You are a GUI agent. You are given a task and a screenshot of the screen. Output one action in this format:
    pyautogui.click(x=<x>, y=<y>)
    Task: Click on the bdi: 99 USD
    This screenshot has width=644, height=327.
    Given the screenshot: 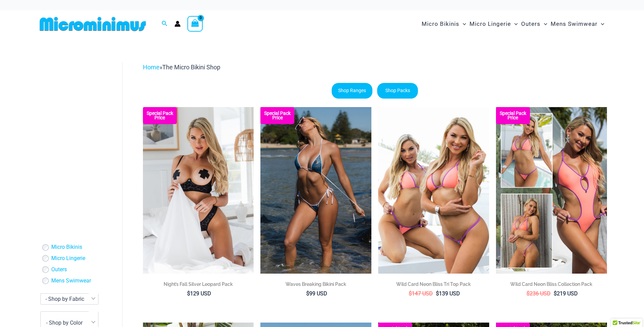 What is the action you would take?
    pyautogui.click(x=317, y=293)
    